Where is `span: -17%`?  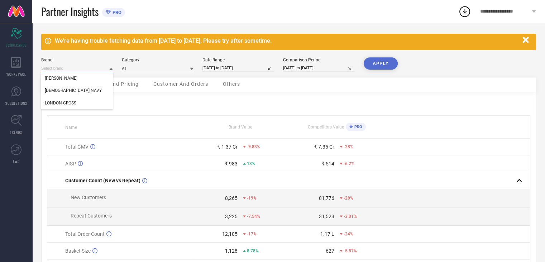 span: -17% is located at coordinates (252, 234).